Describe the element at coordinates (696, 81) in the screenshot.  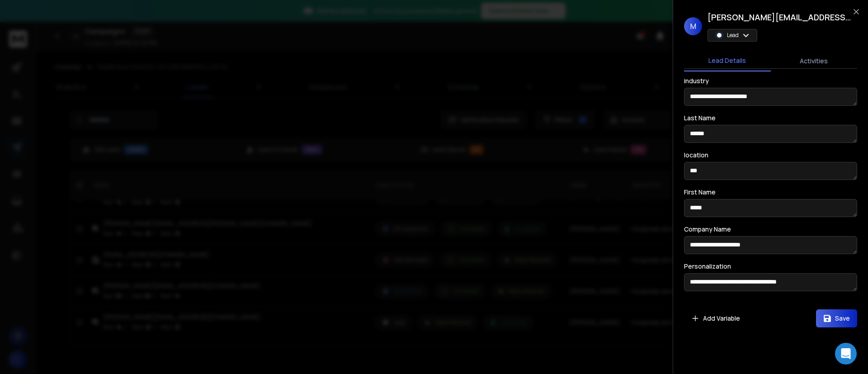
I see `label: industry` at that location.